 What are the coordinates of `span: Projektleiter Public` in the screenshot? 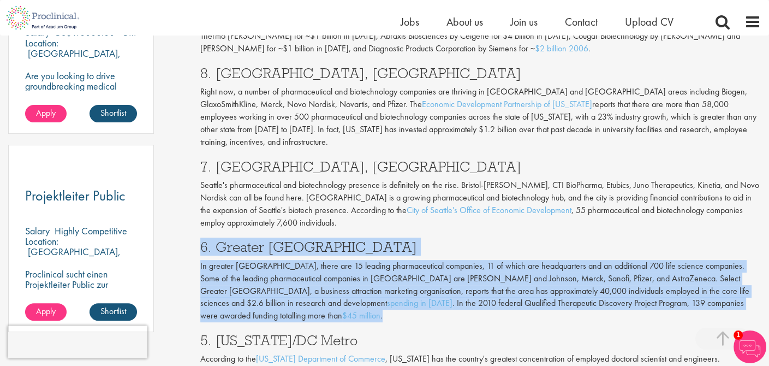 It's located at (75, 195).